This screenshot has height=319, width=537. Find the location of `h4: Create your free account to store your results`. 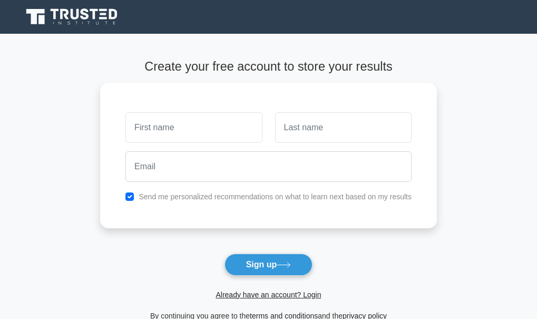

h4: Create your free account to store your results is located at coordinates (268, 66).